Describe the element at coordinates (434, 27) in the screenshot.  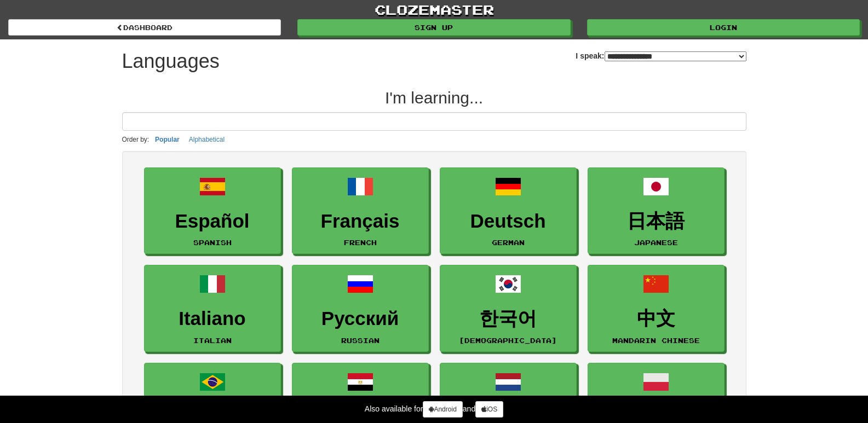
I see `a: Sign up` at that location.